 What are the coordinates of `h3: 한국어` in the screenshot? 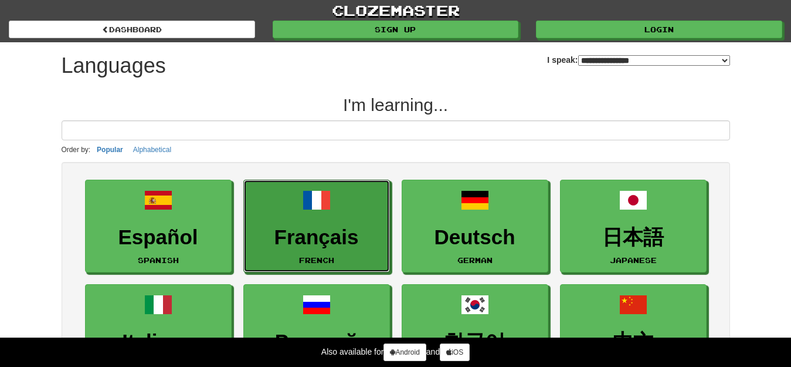 It's located at (475, 341).